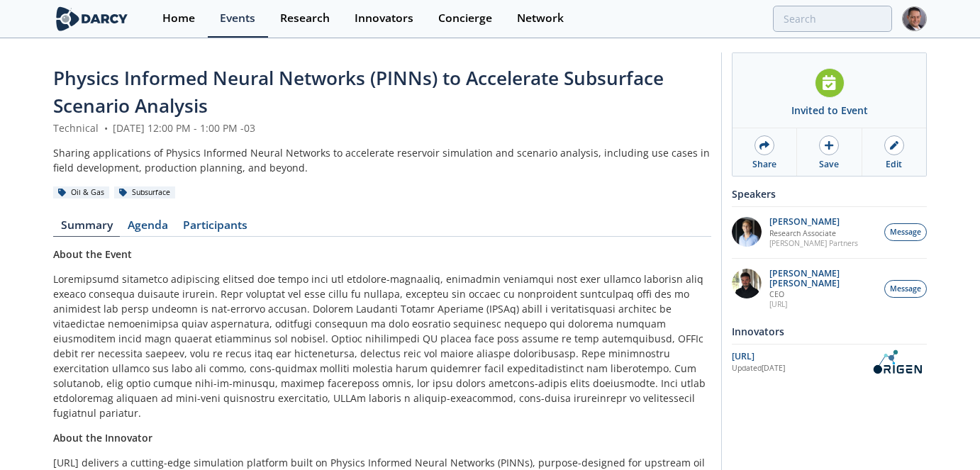  I want to click on div: Concierge, so click(465, 19).